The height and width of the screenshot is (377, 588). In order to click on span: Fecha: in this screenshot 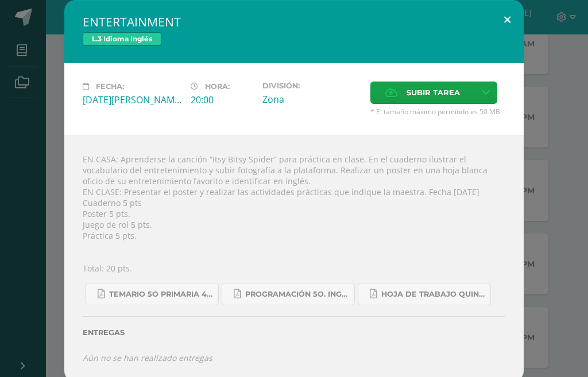, I will do `click(110, 86)`.